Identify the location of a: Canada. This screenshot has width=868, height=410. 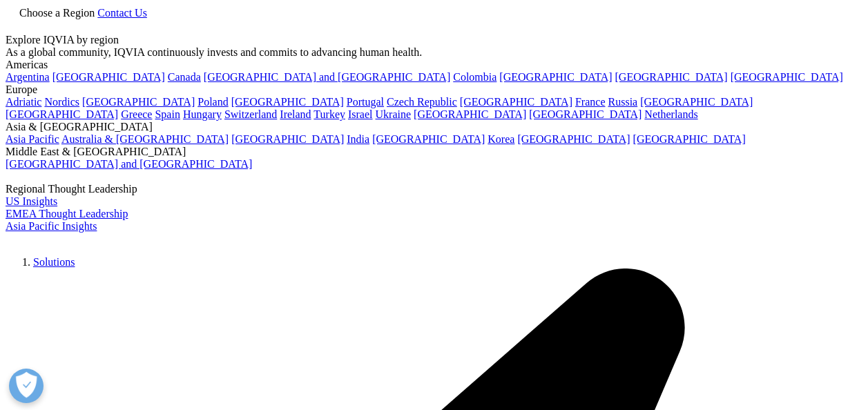
(185, 77).